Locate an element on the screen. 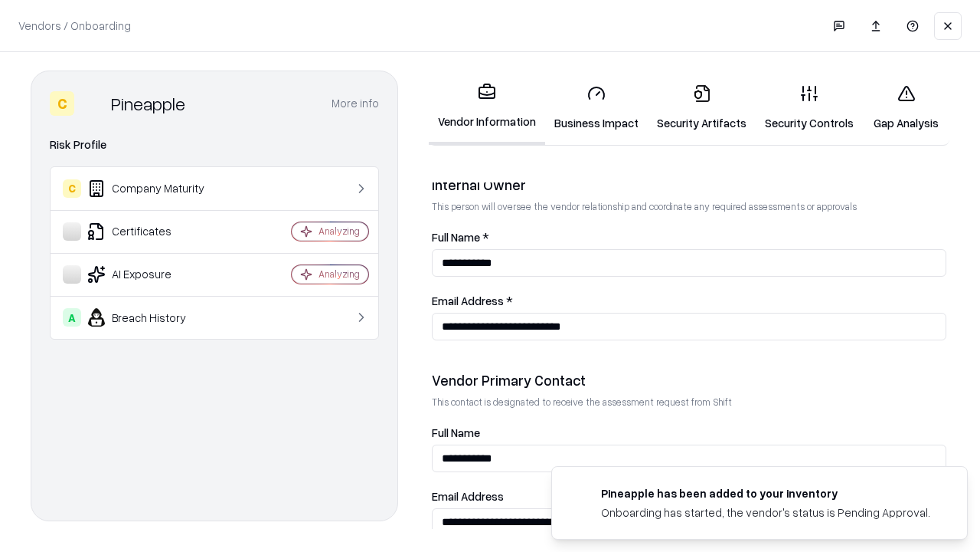  button: More info is located at coordinates (355, 103).